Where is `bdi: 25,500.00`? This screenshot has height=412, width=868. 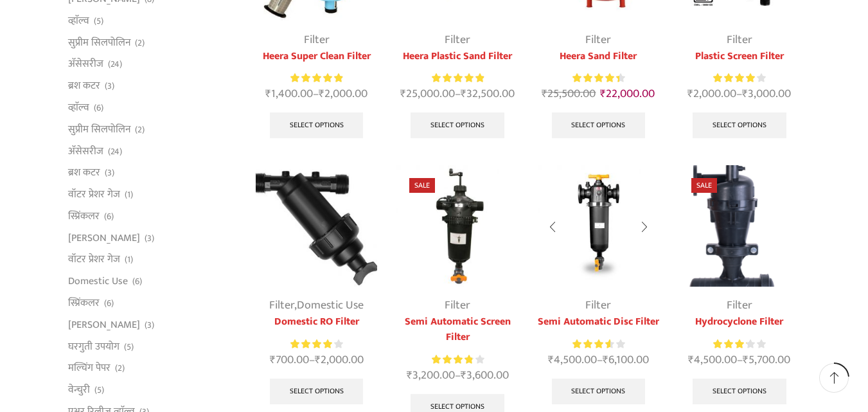 bdi: 25,500.00 is located at coordinates (569, 94).